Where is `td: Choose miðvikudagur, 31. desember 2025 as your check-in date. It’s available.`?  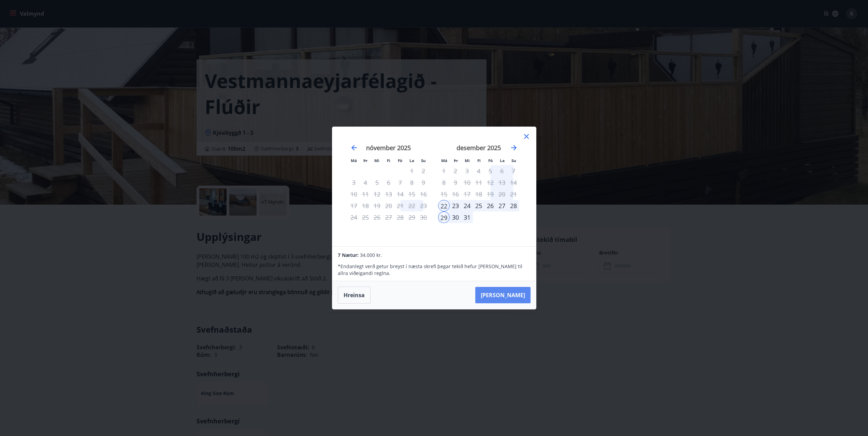
td: Choose miðvikudagur, 31. desember 2025 as your check-in date. It’s available. is located at coordinates (467, 217).